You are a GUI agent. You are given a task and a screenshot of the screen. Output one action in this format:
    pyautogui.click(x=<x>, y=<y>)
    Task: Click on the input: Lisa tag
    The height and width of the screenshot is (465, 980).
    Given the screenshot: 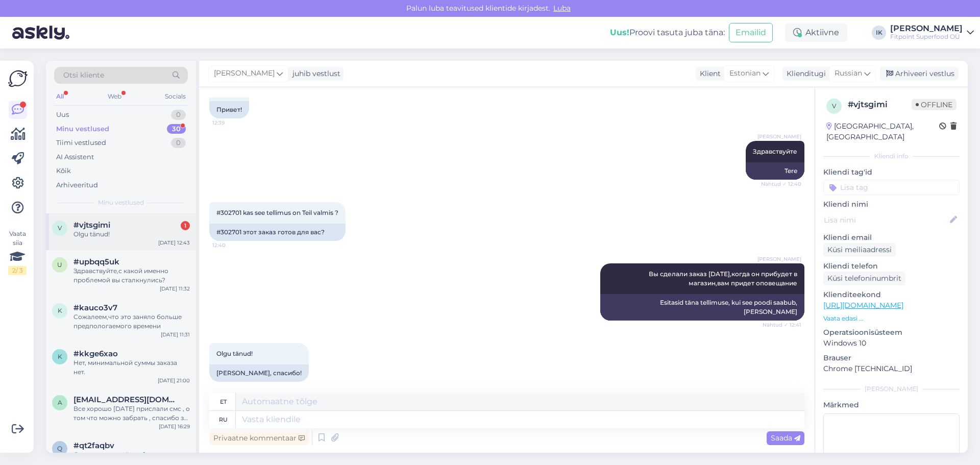 What is the action you would take?
    pyautogui.click(x=891, y=187)
    